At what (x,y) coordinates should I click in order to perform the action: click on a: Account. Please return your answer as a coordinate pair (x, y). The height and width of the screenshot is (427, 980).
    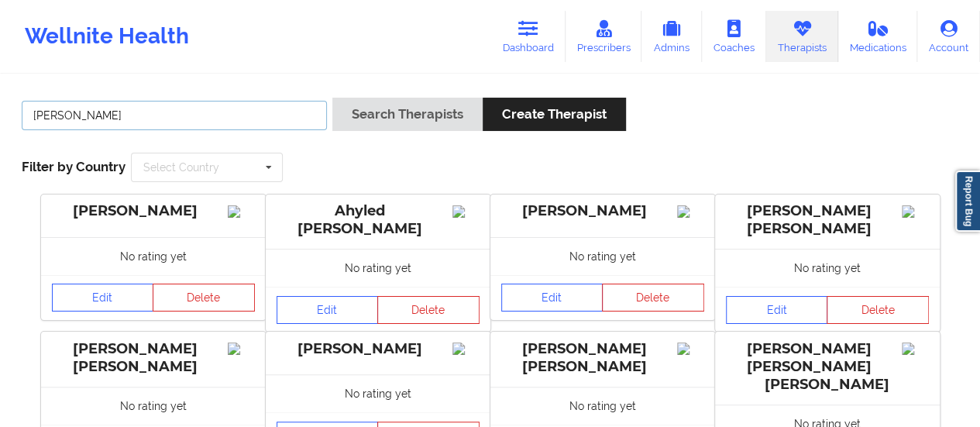
    Looking at the image, I should click on (948, 37).